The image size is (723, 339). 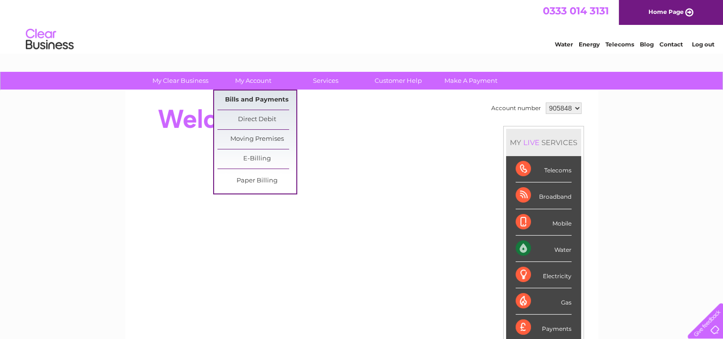 What do you see at coordinates (703, 44) in the screenshot?
I see `a: Log out` at bounding box center [703, 44].